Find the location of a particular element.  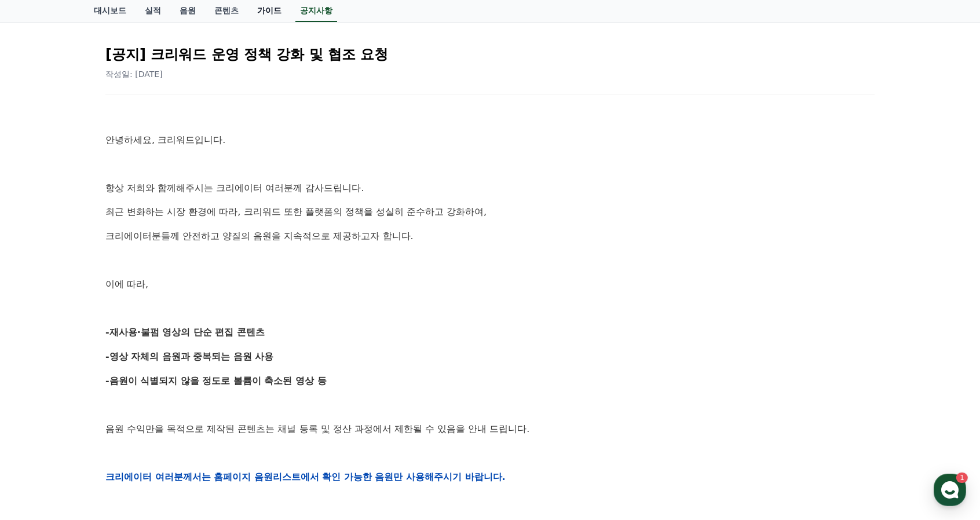

strong: -영상 자체의 음원과 중복되는 음원 사용 is located at coordinates (189, 357).